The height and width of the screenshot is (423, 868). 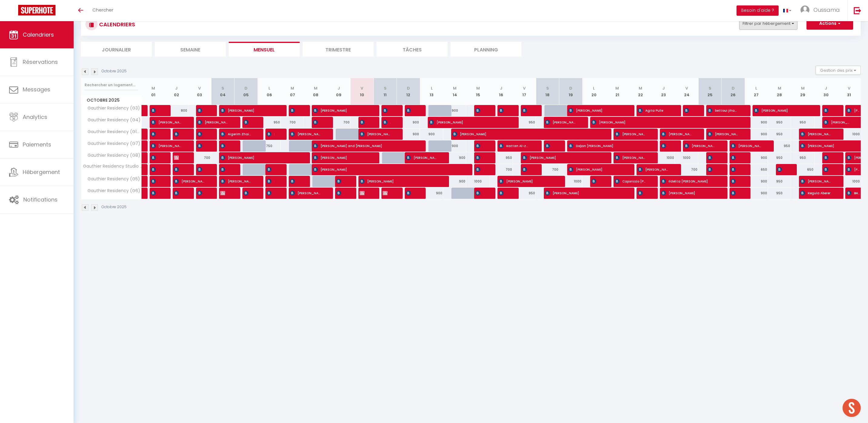 I want to click on button: Filtrer par hébergement, so click(x=768, y=24).